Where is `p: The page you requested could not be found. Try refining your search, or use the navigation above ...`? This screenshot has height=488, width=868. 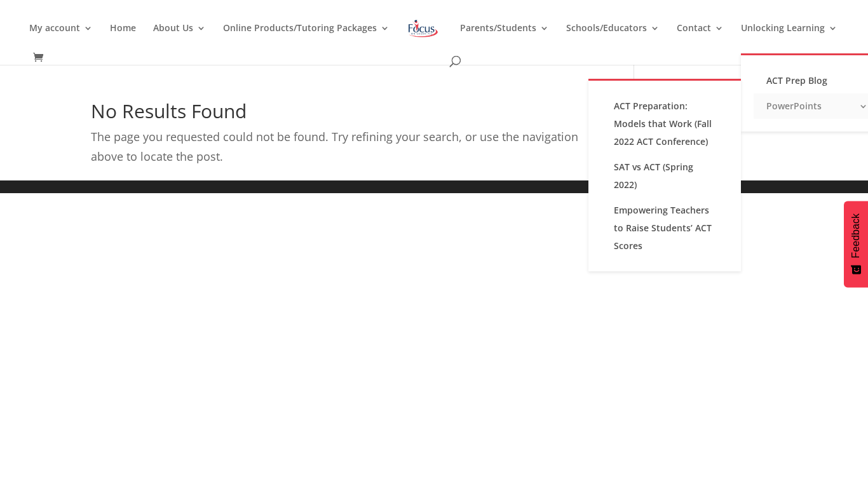 p: The page you requested could not be found. Try refining your search, or use the navigation above ... is located at coordinates (343, 147).